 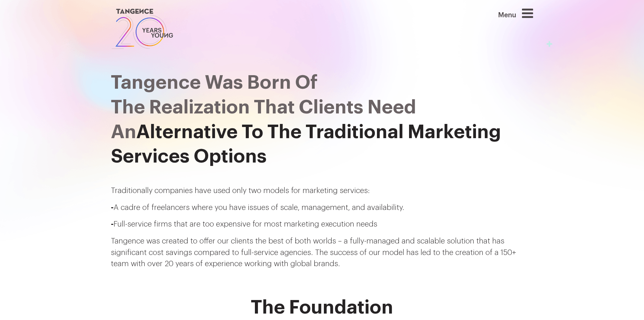 What do you see at coordinates (322, 252) in the screenshot?
I see `p: Tangence was created to offer our clients the best of both worlds – a fully-managed and scalable ...` at bounding box center [322, 252].